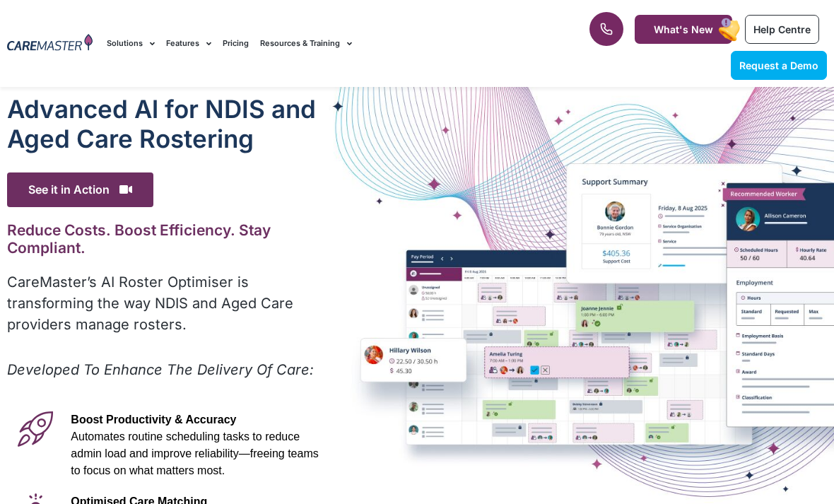  I want to click on span: What's New, so click(684, 29).